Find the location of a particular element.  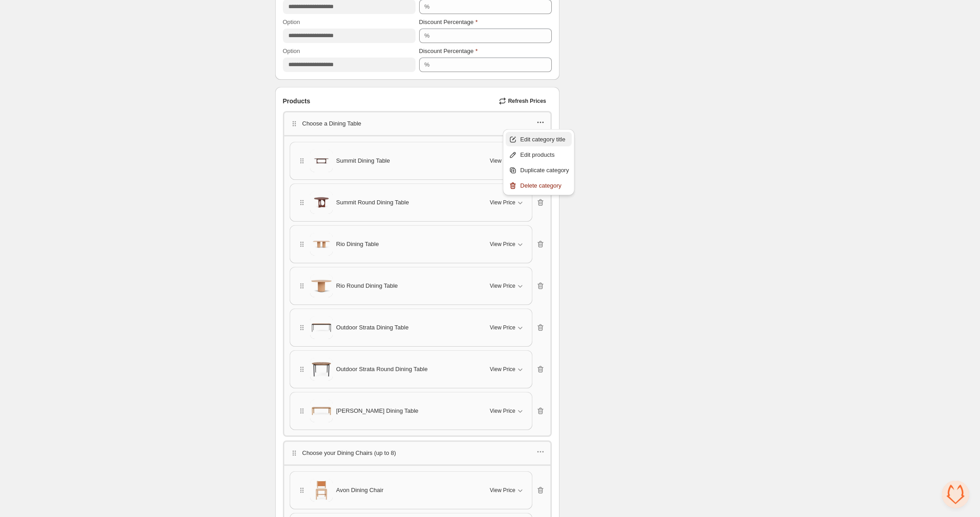

span: Avon Dining Chair is located at coordinates (360, 490).